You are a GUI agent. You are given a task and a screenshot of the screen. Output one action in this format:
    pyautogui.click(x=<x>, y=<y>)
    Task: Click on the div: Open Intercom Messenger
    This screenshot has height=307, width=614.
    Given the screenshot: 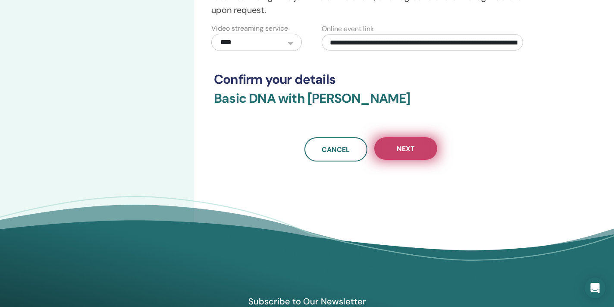 What is the action you would take?
    pyautogui.click(x=595, y=288)
    